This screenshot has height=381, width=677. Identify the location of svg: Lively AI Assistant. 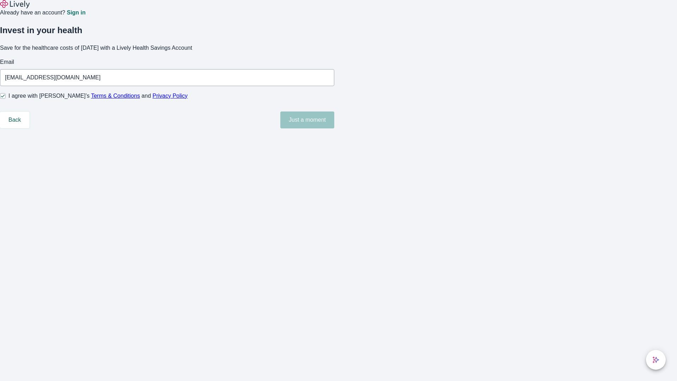
(656, 360).